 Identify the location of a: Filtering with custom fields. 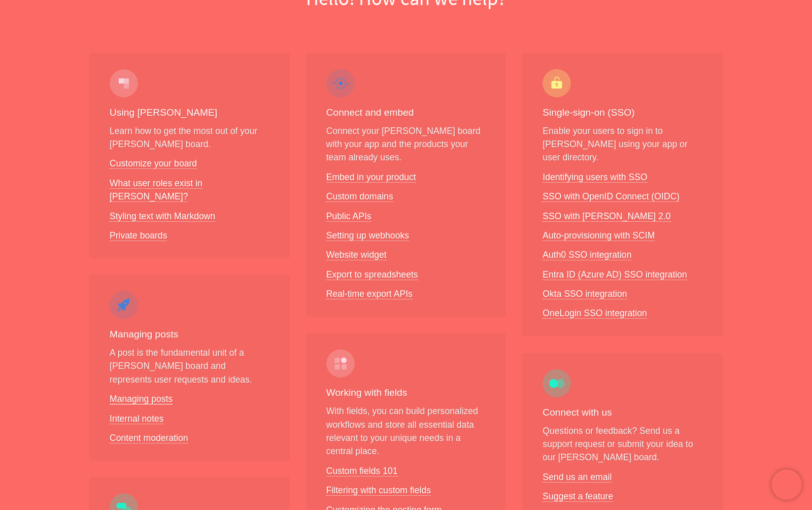
(378, 490).